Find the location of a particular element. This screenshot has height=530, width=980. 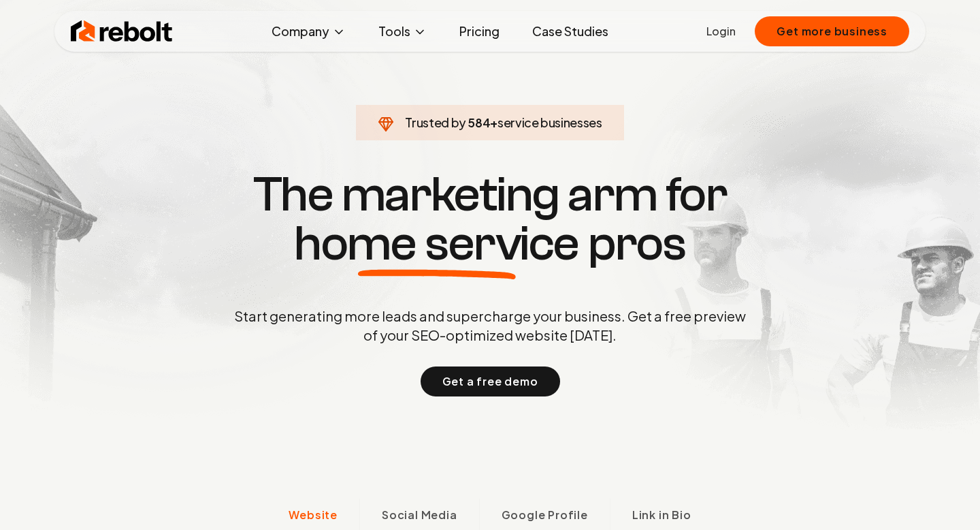

a: Case Studies is located at coordinates (570, 31).